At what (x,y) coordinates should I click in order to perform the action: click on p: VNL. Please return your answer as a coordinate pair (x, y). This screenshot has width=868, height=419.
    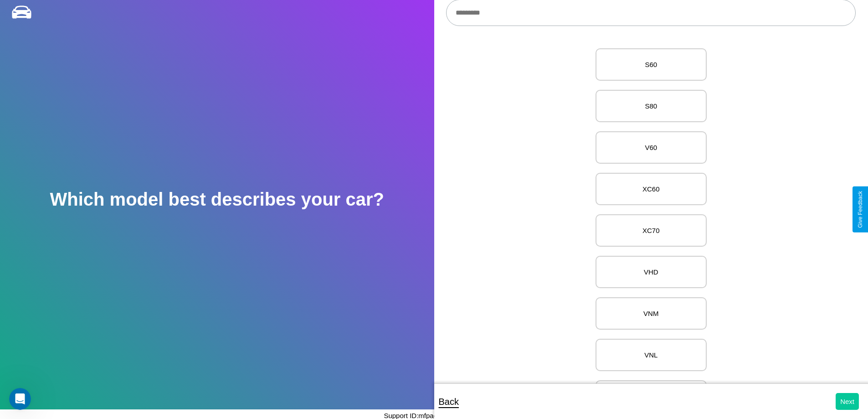
    Looking at the image, I should click on (651, 355).